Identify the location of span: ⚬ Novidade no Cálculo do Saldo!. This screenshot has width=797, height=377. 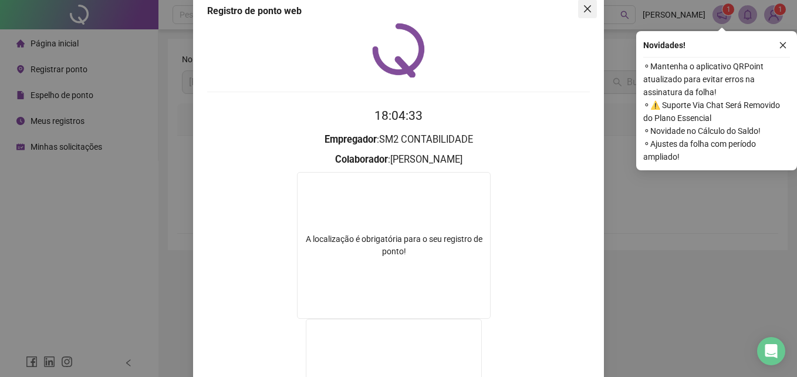
(716, 131).